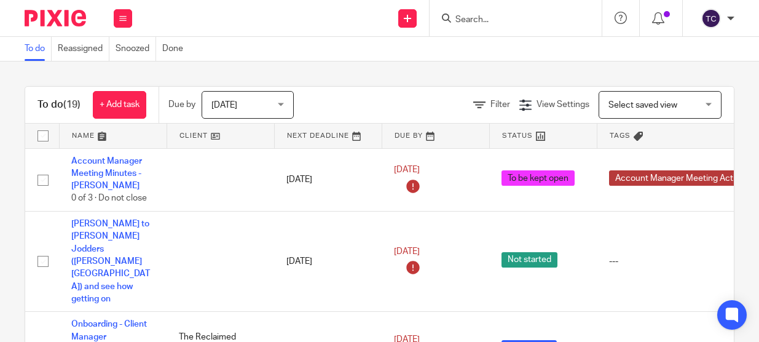 Image resolution: width=759 pixels, height=342 pixels. What do you see at coordinates (620, 135) in the screenshot?
I see `span: Tags` at bounding box center [620, 135].